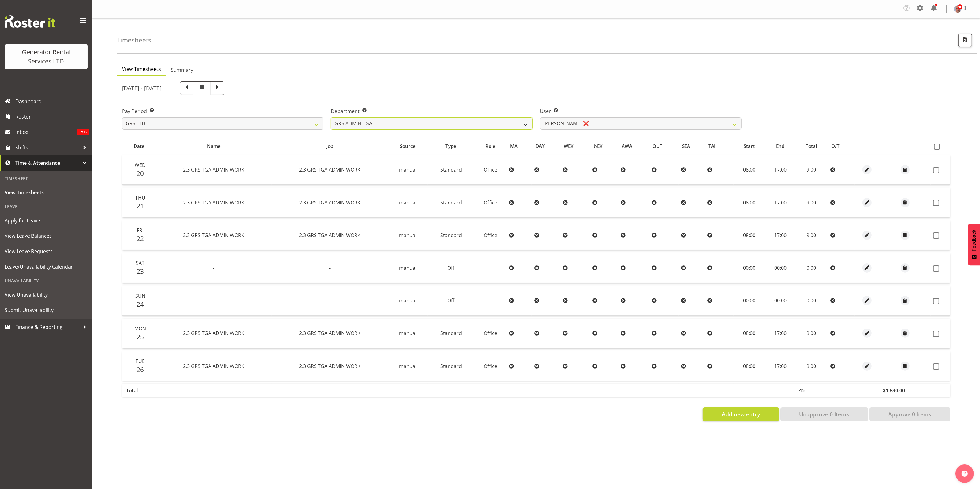  What do you see at coordinates (974, 245) in the screenshot?
I see `button: Feedback - Show survey` at bounding box center [974, 245].